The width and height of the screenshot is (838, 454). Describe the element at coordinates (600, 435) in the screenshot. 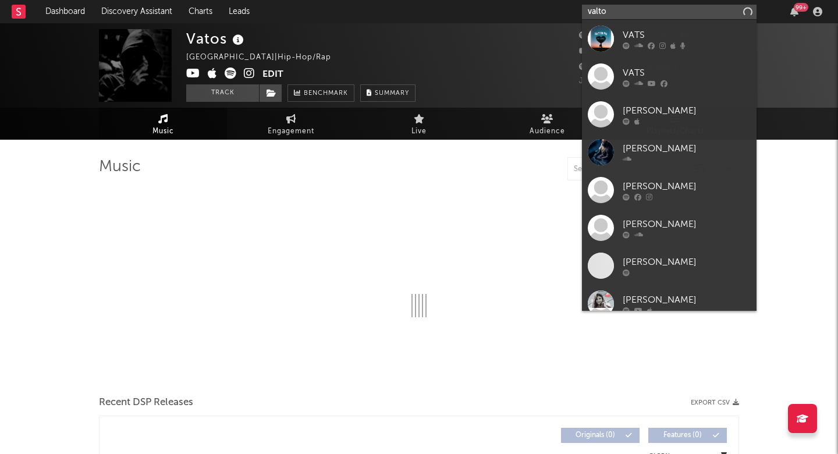

I see `button: Originals(0)` at that location.